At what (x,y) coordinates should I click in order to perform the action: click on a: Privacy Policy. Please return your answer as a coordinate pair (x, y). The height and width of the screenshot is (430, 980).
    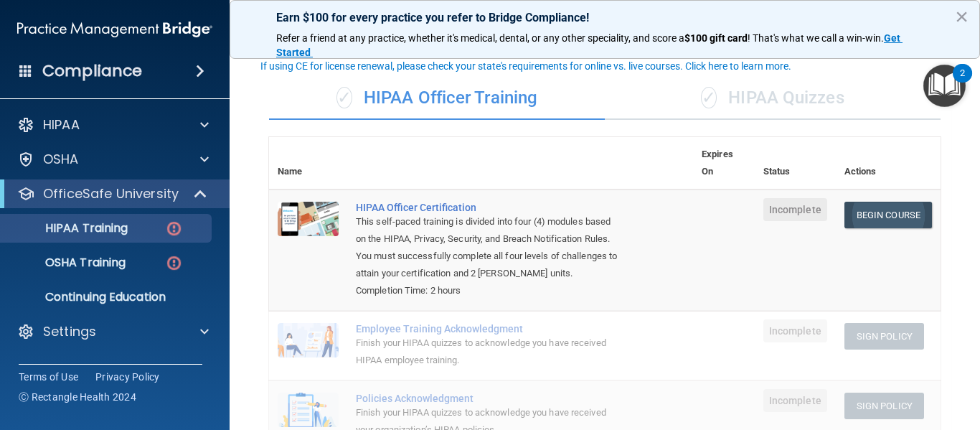
    Looking at the image, I should click on (128, 377).